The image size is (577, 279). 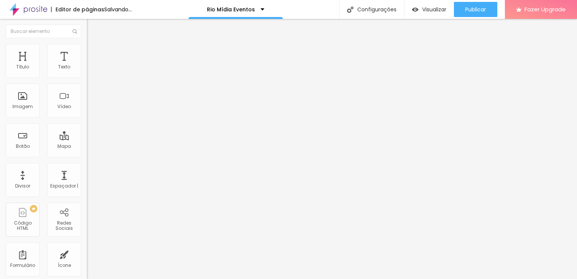 What do you see at coordinates (545, 9) in the screenshot?
I see `span: Fazer Upgrade` at bounding box center [545, 9].